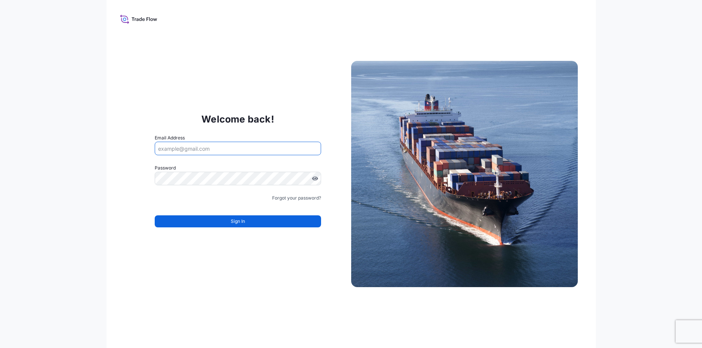  I want to click on p: Welcome back!, so click(237, 119).